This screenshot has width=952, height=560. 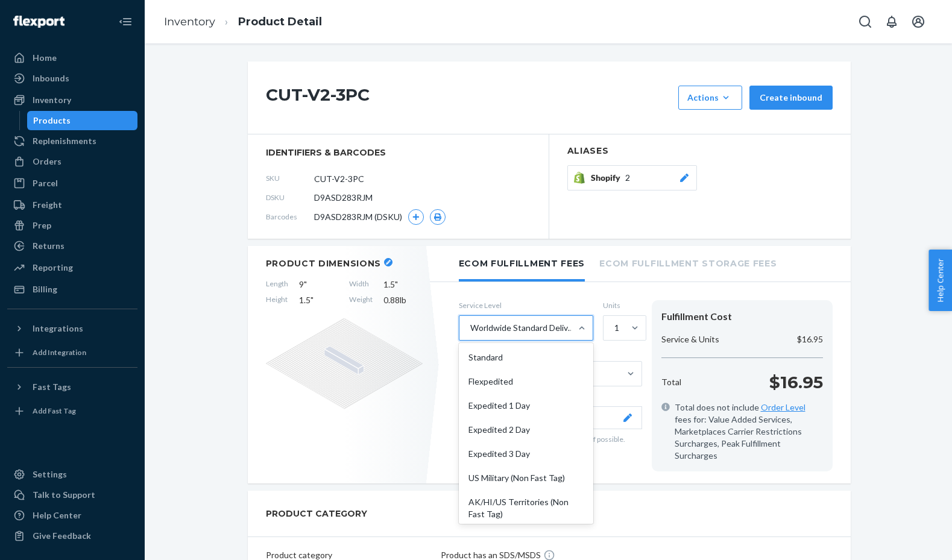 What do you see at coordinates (47, 161) in the screenshot?
I see `div: Orders` at bounding box center [47, 161].